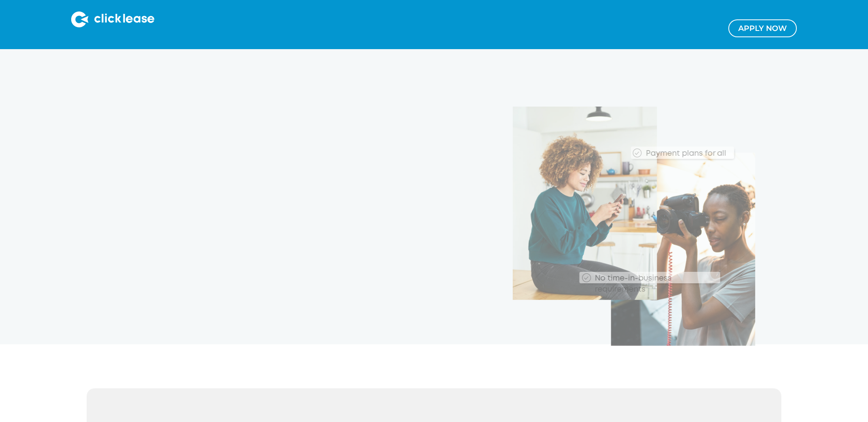 This screenshot has height=422, width=868. Describe the element at coordinates (112, 19) in the screenshot. I see `img: Clicklease logo` at that location.